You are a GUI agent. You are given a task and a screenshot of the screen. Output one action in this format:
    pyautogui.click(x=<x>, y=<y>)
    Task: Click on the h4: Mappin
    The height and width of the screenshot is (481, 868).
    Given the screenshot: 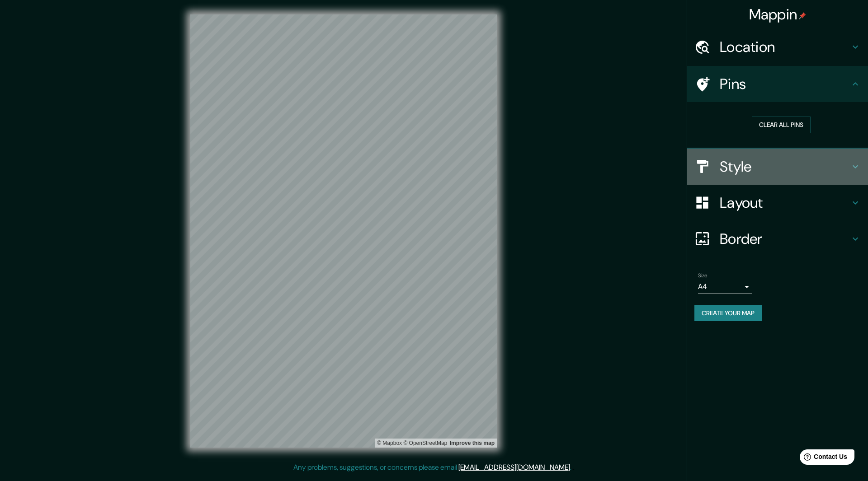 What is the action you would take?
    pyautogui.click(x=777, y=14)
    